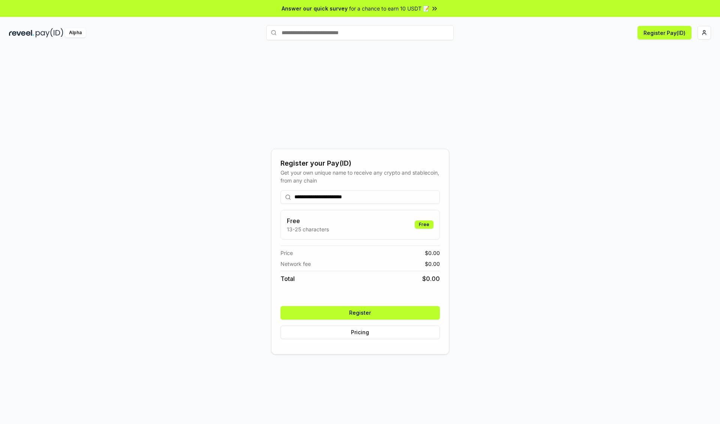 This screenshot has width=720, height=424. What do you see at coordinates (296, 263) in the screenshot?
I see `span: Network fee` at bounding box center [296, 263].